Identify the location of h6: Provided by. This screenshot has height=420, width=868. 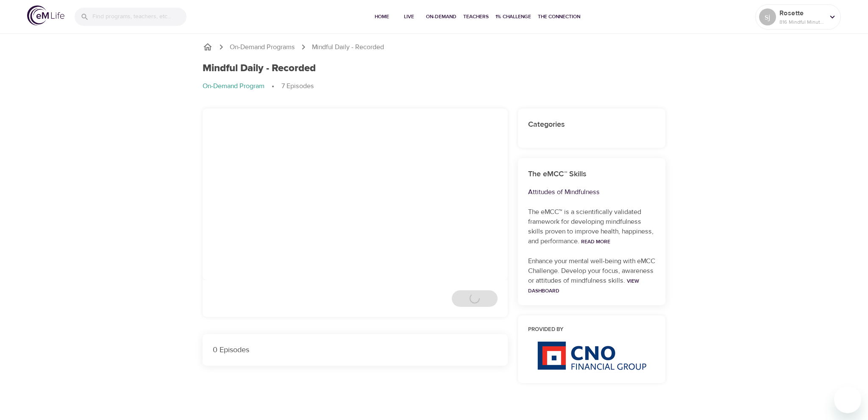
(591, 330).